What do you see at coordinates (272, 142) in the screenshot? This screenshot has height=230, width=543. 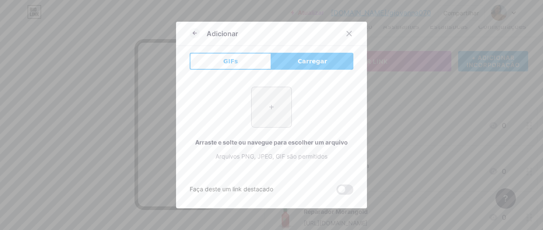 I see `font: Arraste e solte ou navegue para escolher um arquivo` at bounding box center [272, 142].